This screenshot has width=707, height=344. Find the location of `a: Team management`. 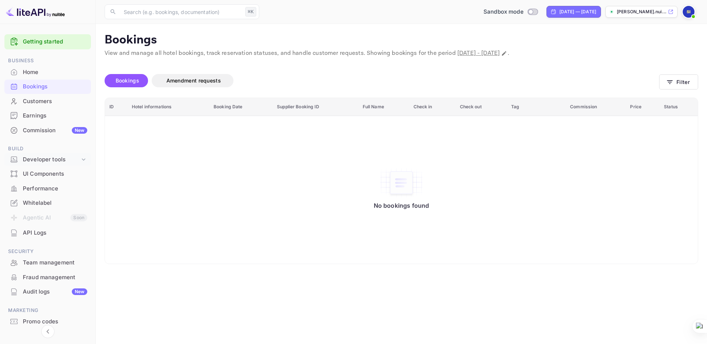

a: Team management is located at coordinates (47, 262).